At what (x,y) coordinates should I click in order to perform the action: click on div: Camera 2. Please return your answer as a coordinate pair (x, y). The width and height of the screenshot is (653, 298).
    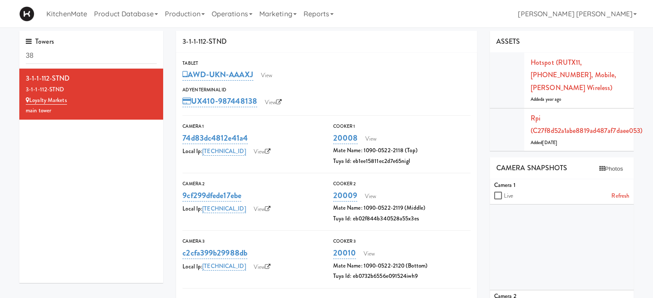
    Looking at the image, I should click on (251, 184).